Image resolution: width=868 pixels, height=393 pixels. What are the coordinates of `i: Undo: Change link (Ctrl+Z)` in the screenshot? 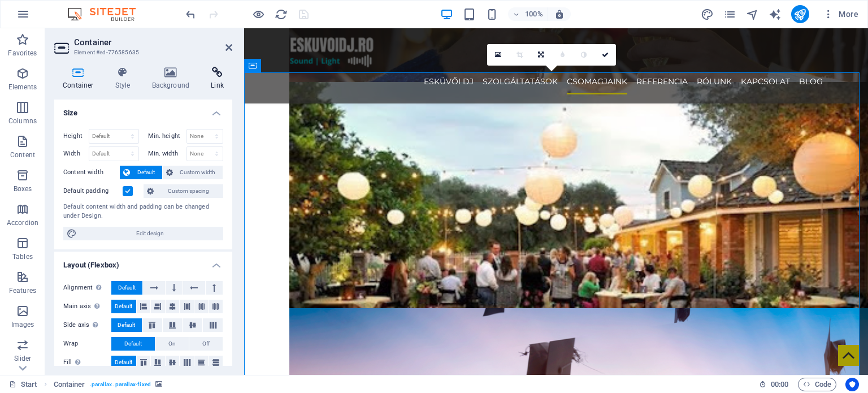 It's located at (191, 14).